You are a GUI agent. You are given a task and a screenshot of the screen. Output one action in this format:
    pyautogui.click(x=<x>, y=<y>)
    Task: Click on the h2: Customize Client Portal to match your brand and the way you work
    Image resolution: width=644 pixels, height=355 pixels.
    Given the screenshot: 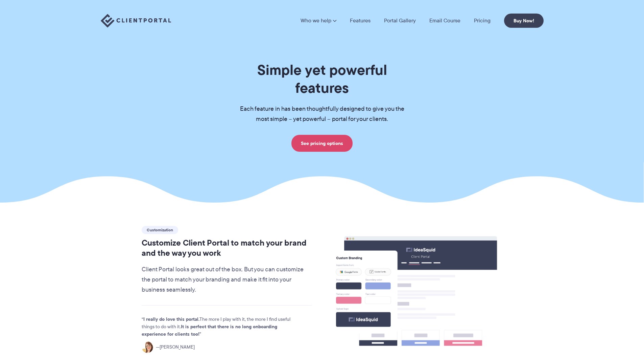 What is the action you would take?
    pyautogui.click(x=227, y=248)
    